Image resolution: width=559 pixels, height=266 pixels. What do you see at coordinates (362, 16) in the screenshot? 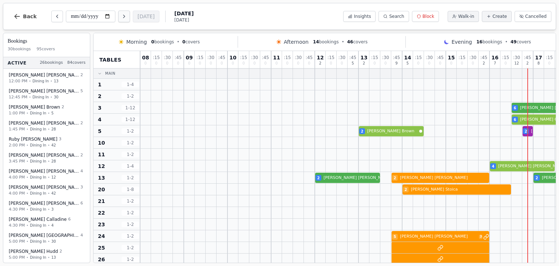
I see `span: Insights` at bounding box center [362, 16].